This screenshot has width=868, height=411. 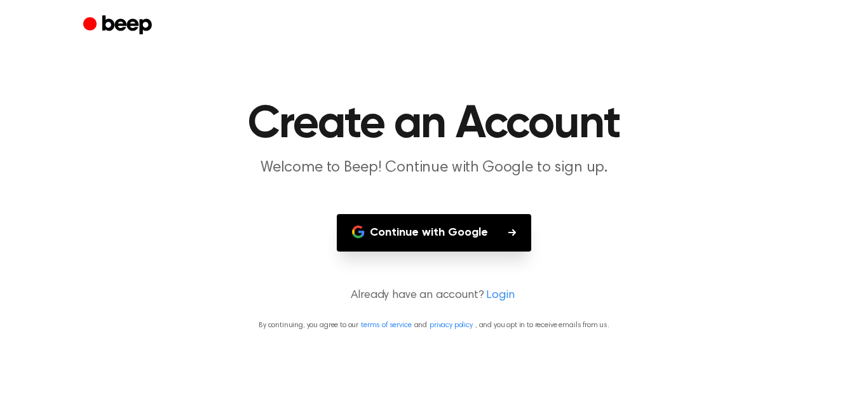 What do you see at coordinates (451, 325) in the screenshot?
I see `a: privacy policy` at bounding box center [451, 325].